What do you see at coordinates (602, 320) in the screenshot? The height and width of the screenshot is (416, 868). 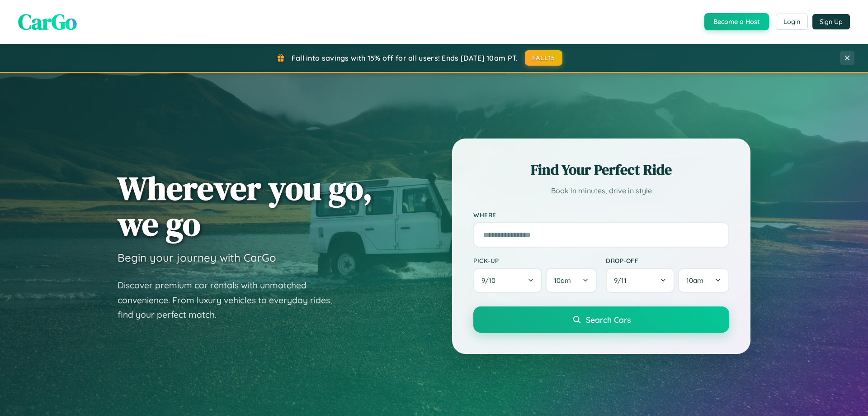 I see `button: Search Cars` at bounding box center [602, 320].